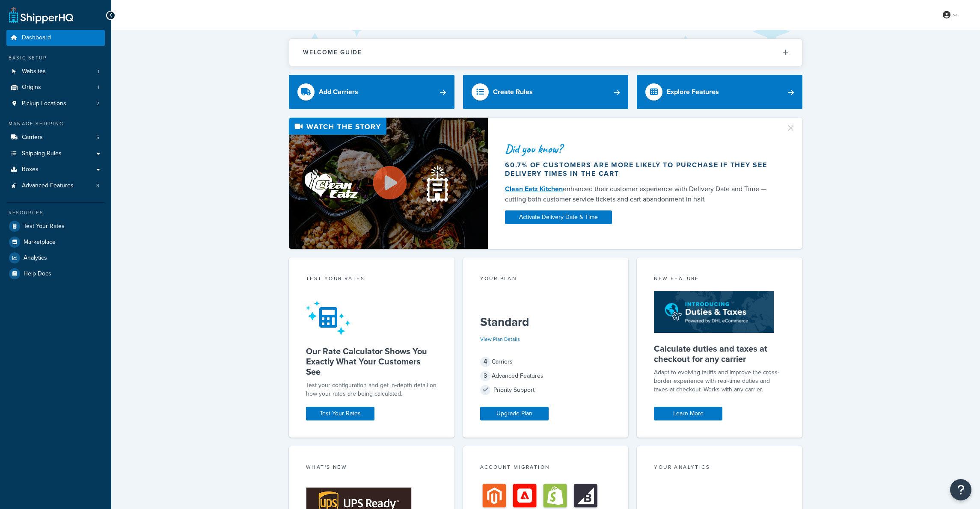 The height and width of the screenshot is (509, 980). Describe the element at coordinates (485, 362) in the screenshot. I see `span: 4` at that location.